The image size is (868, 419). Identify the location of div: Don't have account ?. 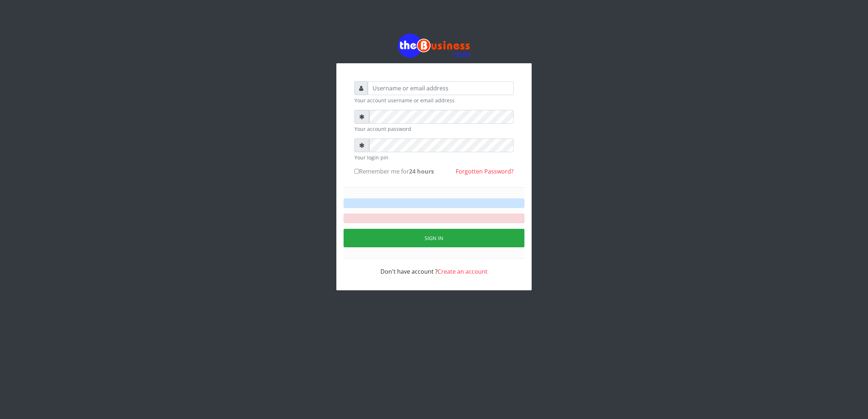
(434, 267).